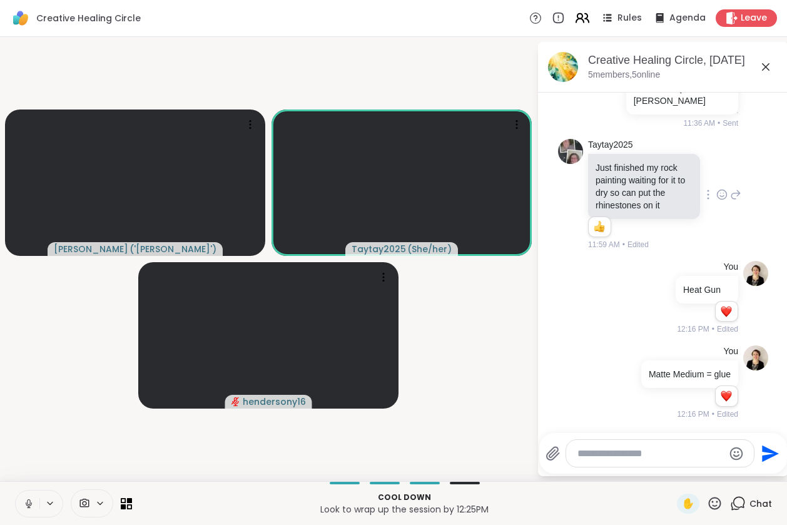 Image resolution: width=787 pixels, height=525 pixels. What do you see at coordinates (698, 123) in the screenshot?
I see `span: 11:36 AM` at bounding box center [698, 123].